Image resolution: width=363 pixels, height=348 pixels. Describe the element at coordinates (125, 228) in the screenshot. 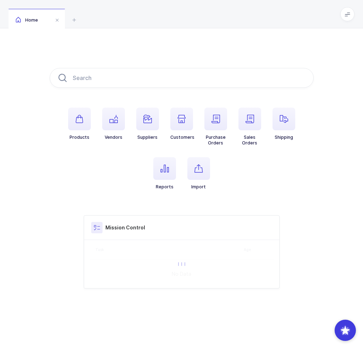

I see `h3: Mission Control` at that location.